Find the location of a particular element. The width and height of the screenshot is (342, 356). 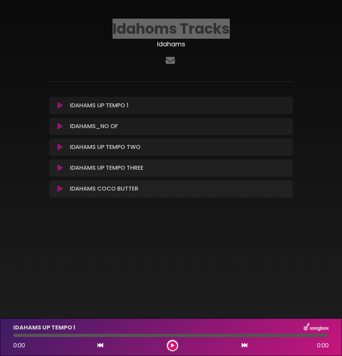

font: IDAHAMS_NO OF is located at coordinates (94, 126).